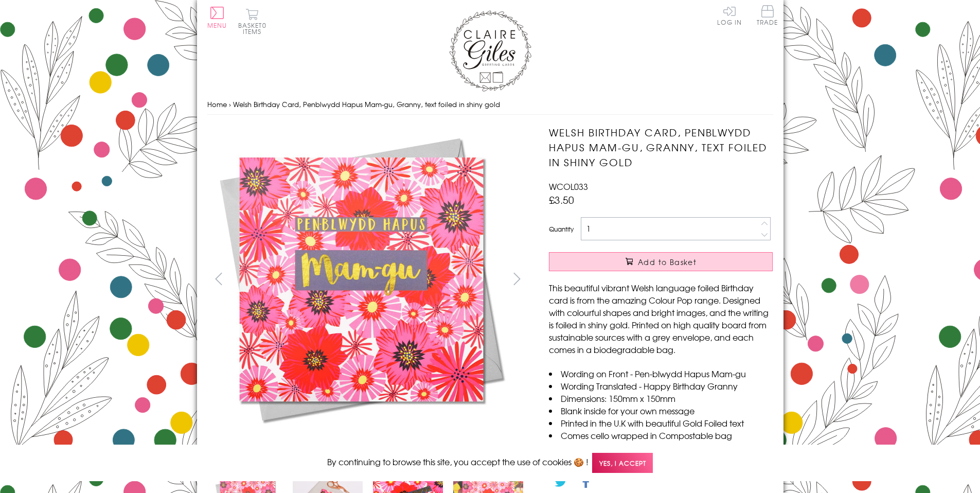  I want to click on li: Comes cello wrapped in Compostable bag, so click(661, 435).